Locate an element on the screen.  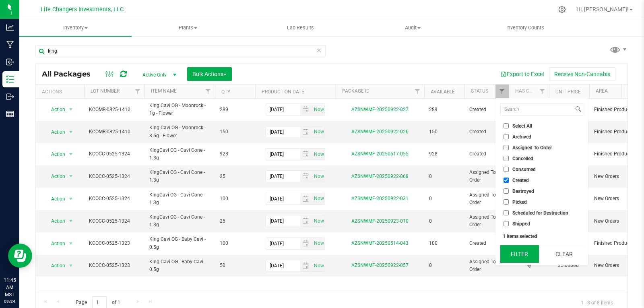
input: Search is located at coordinates (537, 109).